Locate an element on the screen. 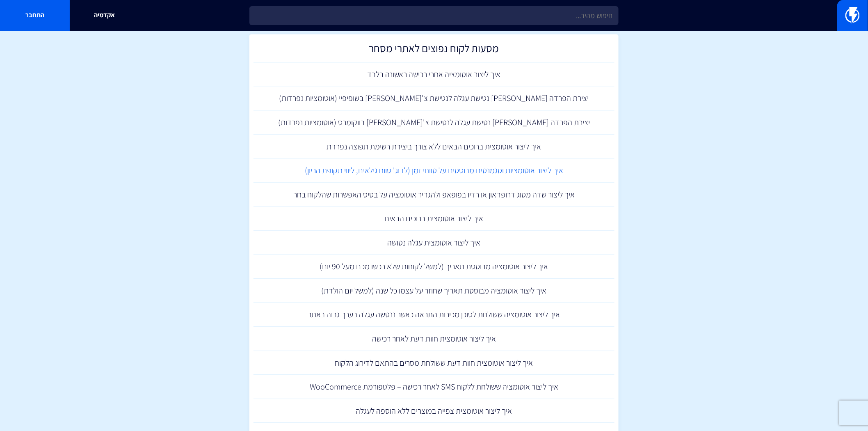 The width and height of the screenshot is (868, 431). a: איך ליצור אוטומצית צפייה במוצרים ללא הוספה לעגלה is located at coordinates (434, 411).